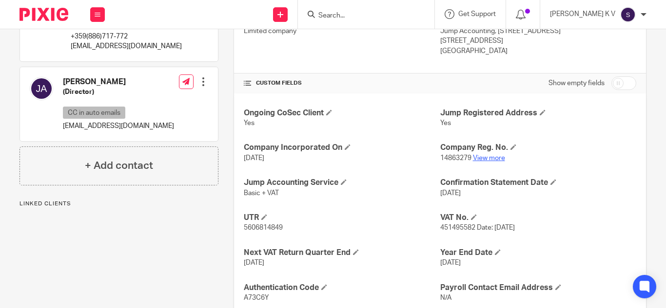 The height and width of the screenshot is (308, 666). Describe the element at coordinates (477, 14) in the screenshot. I see `span: Get Support` at that location.